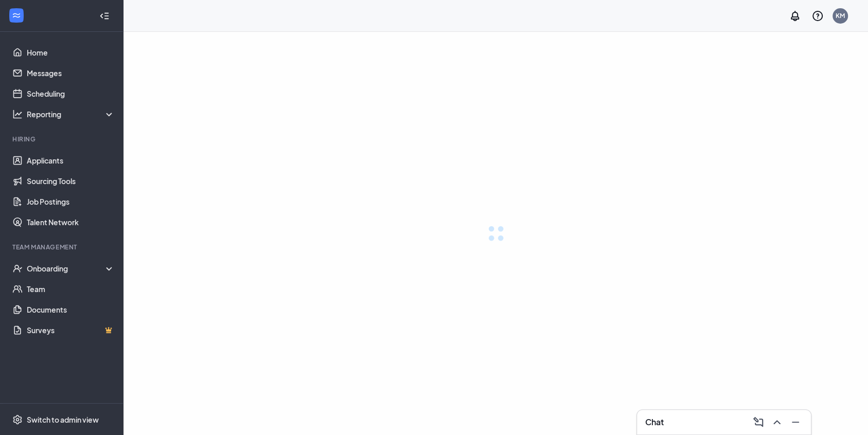  Describe the element at coordinates (18, 268) in the screenshot. I see `svg: UserCheck` at that location.